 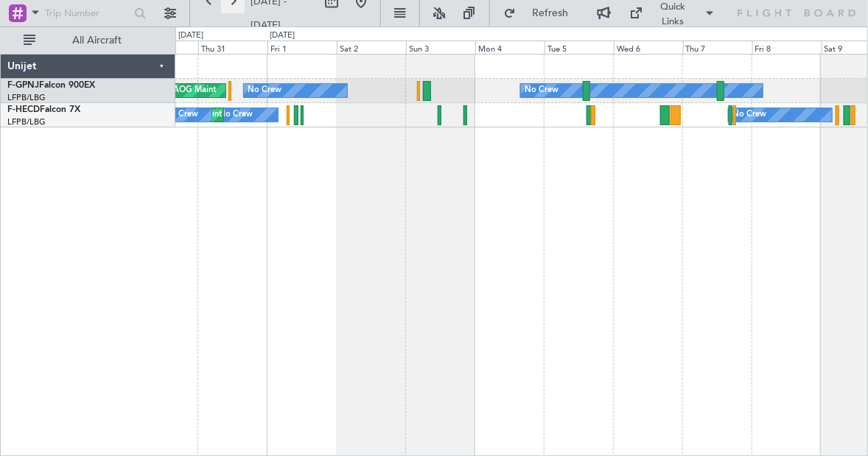 What do you see at coordinates (579, 47) in the screenshot?
I see `div: Tue 5` at bounding box center [579, 47].